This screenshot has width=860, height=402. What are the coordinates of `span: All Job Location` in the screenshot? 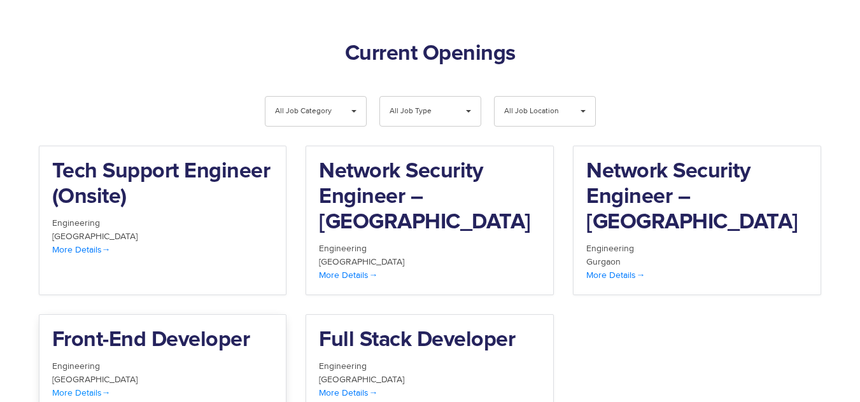 It's located at (534, 111).